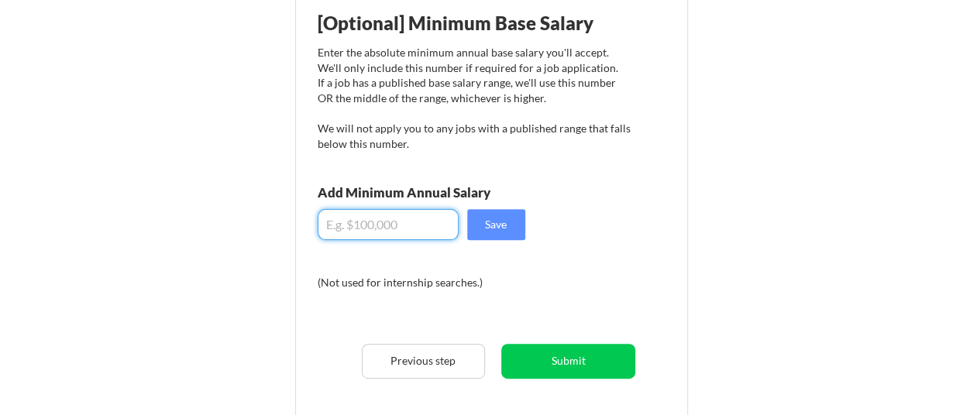 Image resolution: width=980 pixels, height=415 pixels. I want to click on button: Submit, so click(568, 361).